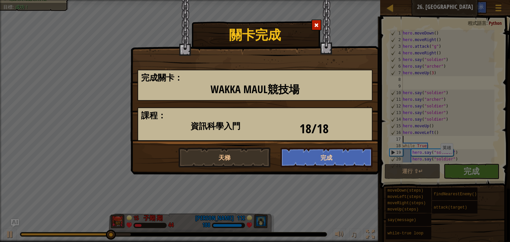 This screenshot has height=242, width=510. I want to click on h3: 完成關卡：, so click(255, 78).